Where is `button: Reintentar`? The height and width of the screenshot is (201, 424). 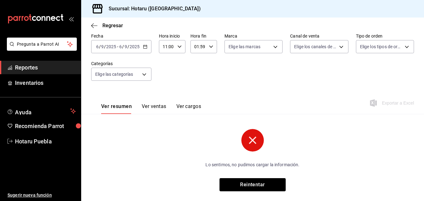 button: Reintentar is located at coordinates (253, 184).